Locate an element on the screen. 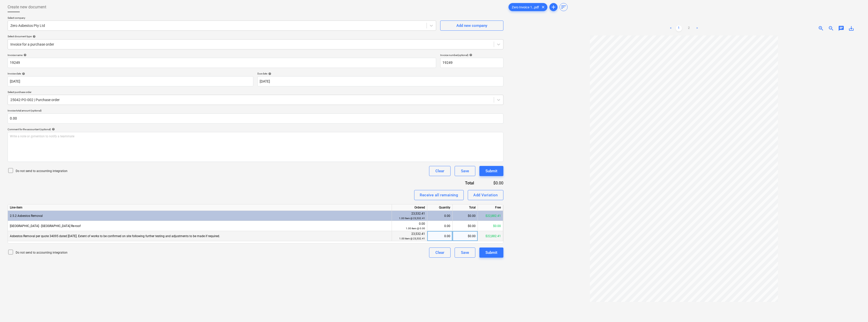 The height and width of the screenshot is (322, 868). span: zoom_out is located at coordinates (832, 28).